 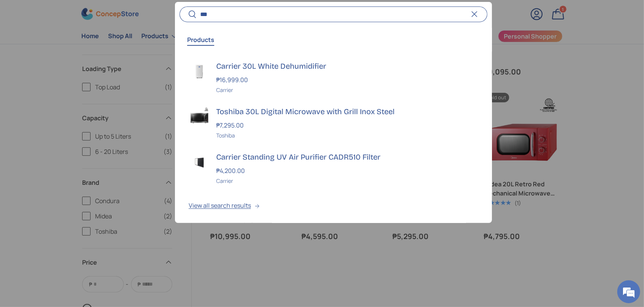 What do you see at coordinates (199, 162) in the screenshot?
I see `img: carrier-standing-uv-air-purifier-cadr510-filter-left-side-view-concepstore` at bounding box center [199, 162].